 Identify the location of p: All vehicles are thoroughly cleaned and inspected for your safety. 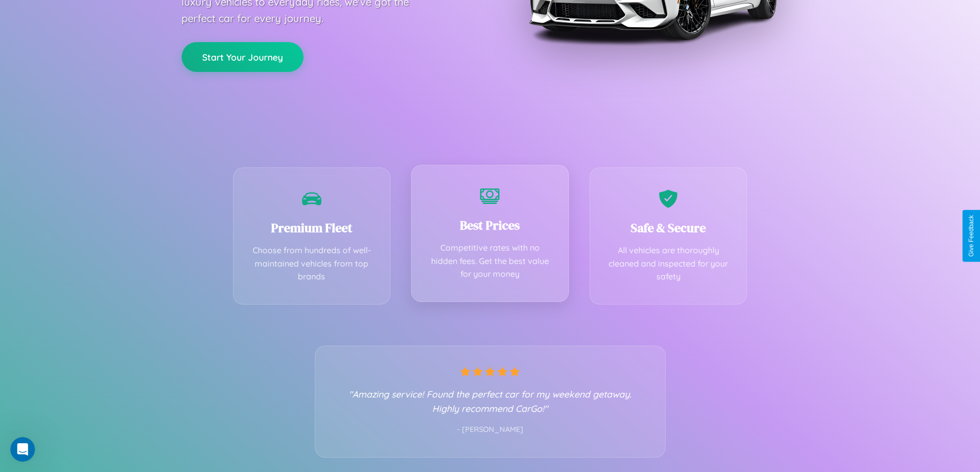
(668, 264).